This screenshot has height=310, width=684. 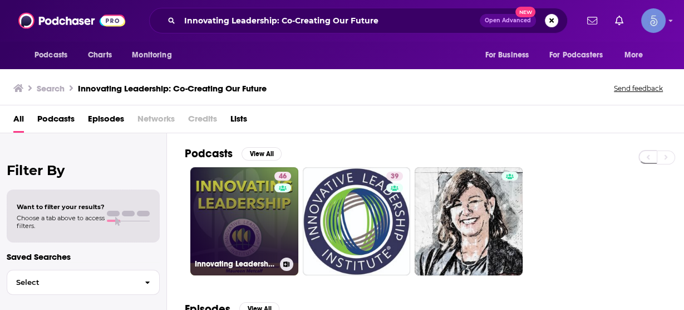 What do you see at coordinates (106, 121) in the screenshot?
I see `a: Episodes` at bounding box center [106, 121].